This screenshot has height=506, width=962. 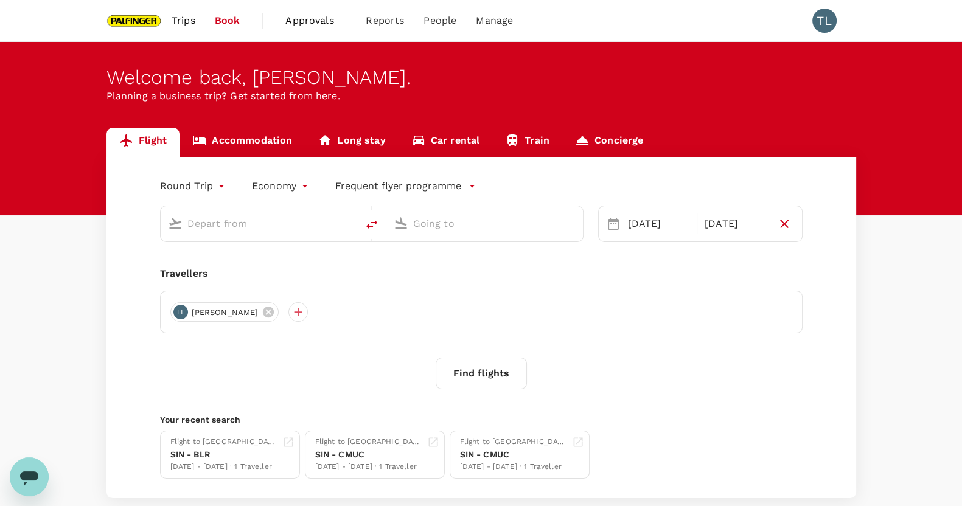 What do you see at coordinates (351, 142) in the screenshot?
I see `a: Long stay` at bounding box center [351, 142].